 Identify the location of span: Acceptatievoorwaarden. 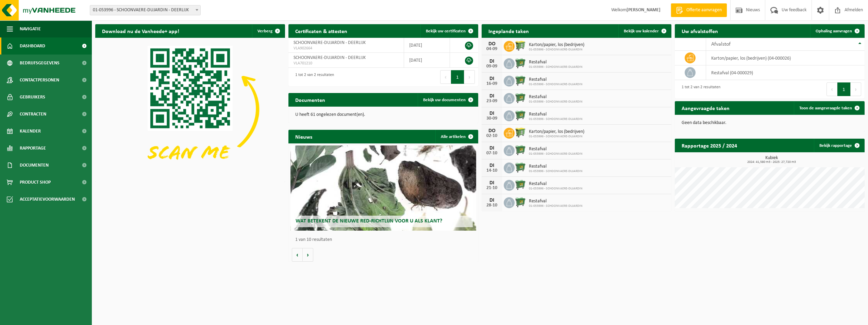
(47, 199).